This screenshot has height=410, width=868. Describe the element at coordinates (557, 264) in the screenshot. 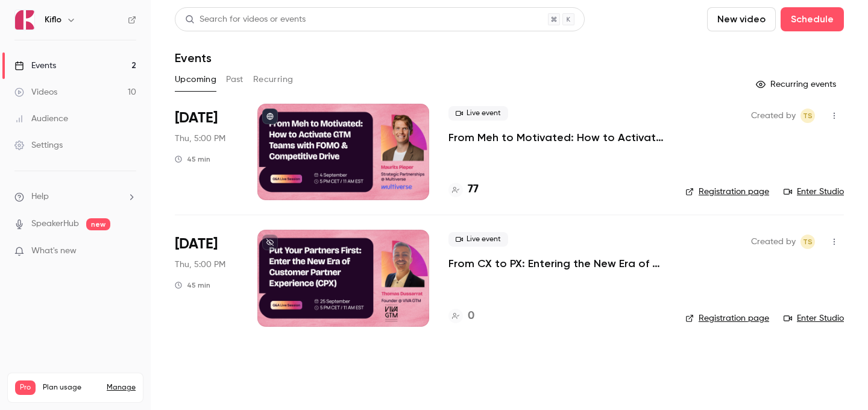

I see `p: From CX to PX: Entering the New Era of Partner Experience` at that location.